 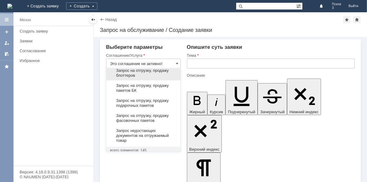 I want to click on div: Запрос на обслуживание / Создание заявки, so click(x=231, y=30).